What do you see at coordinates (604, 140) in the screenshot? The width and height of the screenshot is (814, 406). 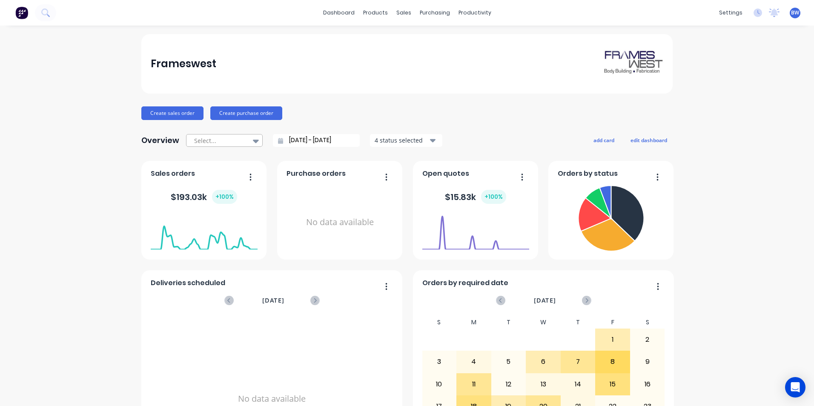 I see `button: add card` at bounding box center [604, 140].